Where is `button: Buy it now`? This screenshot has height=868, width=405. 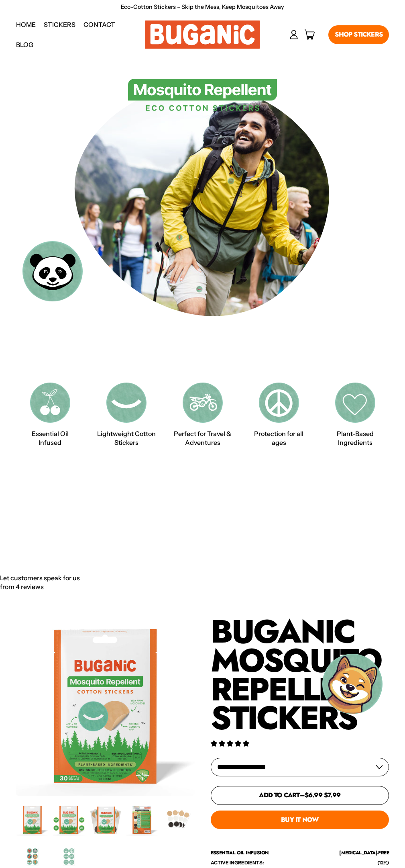 button: Buy it now is located at coordinates (300, 820).